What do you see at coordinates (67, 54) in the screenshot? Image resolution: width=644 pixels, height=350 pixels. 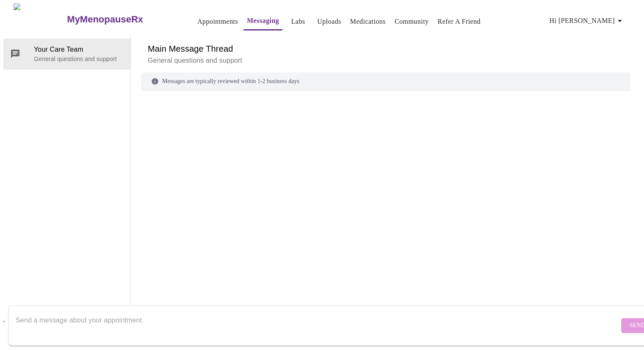 I see `div: Your Care TeamGeneral questions and support` at bounding box center [67, 54].